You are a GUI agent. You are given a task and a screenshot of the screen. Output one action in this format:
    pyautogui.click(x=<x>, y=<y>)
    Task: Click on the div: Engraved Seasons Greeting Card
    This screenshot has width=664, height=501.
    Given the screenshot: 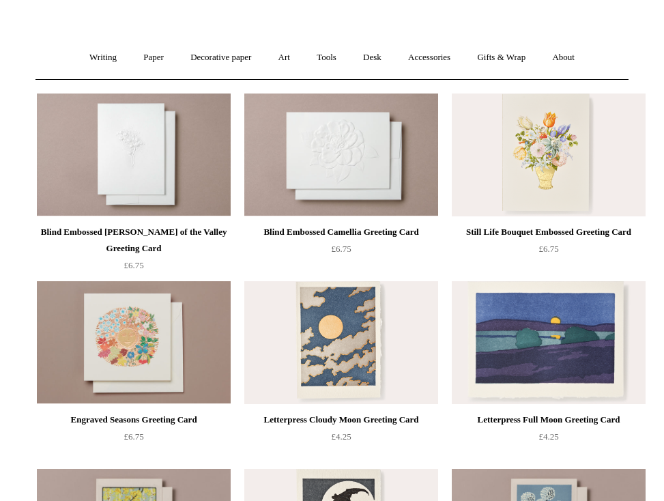 What is the action you would take?
    pyautogui.click(x=134, y=420)
    